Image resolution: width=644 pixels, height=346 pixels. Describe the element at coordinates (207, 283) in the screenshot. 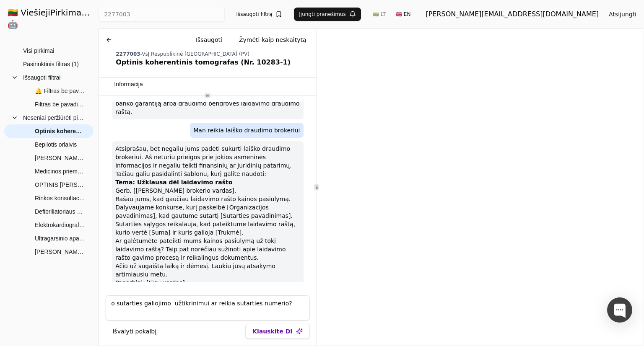

I see `p: Pagarbiai, [Jūsų vardas]` at that location.